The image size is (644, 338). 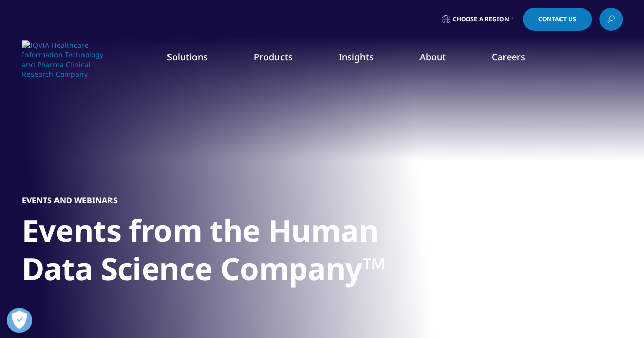 I want to click on a: Contact Us, so click(x=557, y=19).